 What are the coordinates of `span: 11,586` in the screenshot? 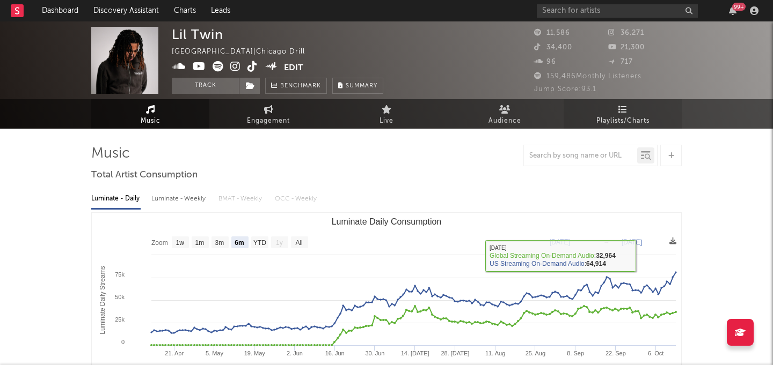 It's located at (552, 33).